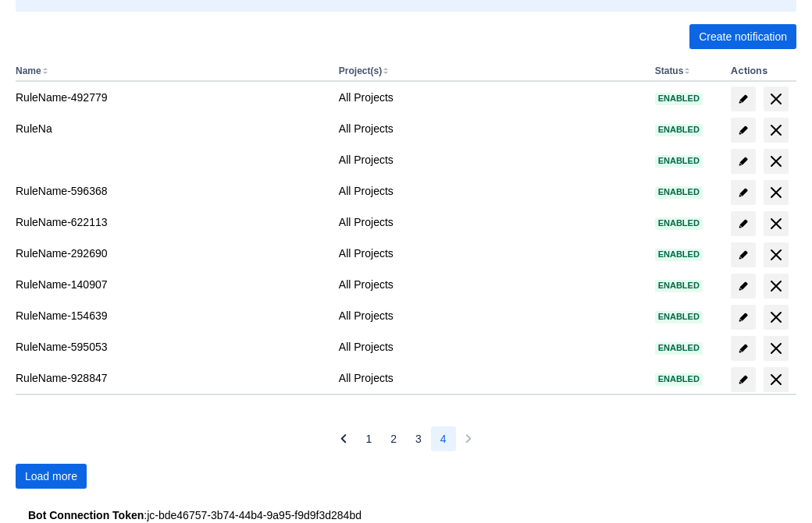  Describe the element at coordinates (51, 476) in the screenshot. I see `button: Load more` at that location.